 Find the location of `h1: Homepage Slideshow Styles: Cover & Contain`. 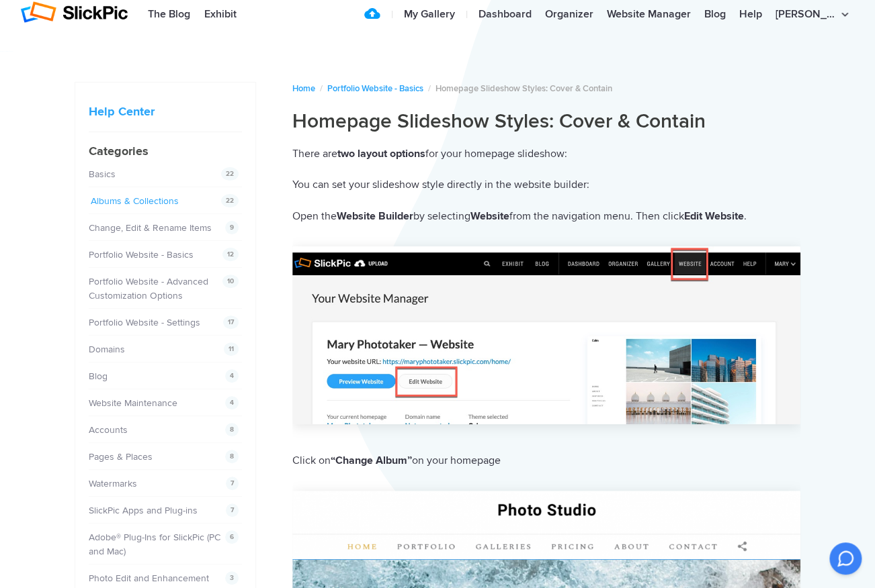

h1: Homepage Slideshow Styles: Cover & Contain is located at coordinates (546, 121).